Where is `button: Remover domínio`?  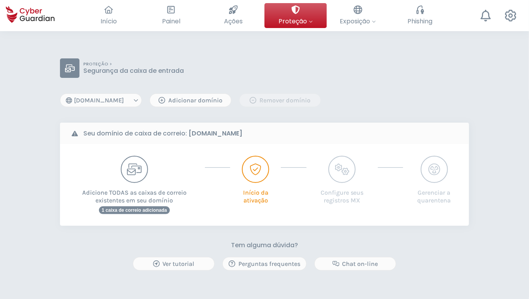 button: Remover domínio is located at coordinates (280, 100).